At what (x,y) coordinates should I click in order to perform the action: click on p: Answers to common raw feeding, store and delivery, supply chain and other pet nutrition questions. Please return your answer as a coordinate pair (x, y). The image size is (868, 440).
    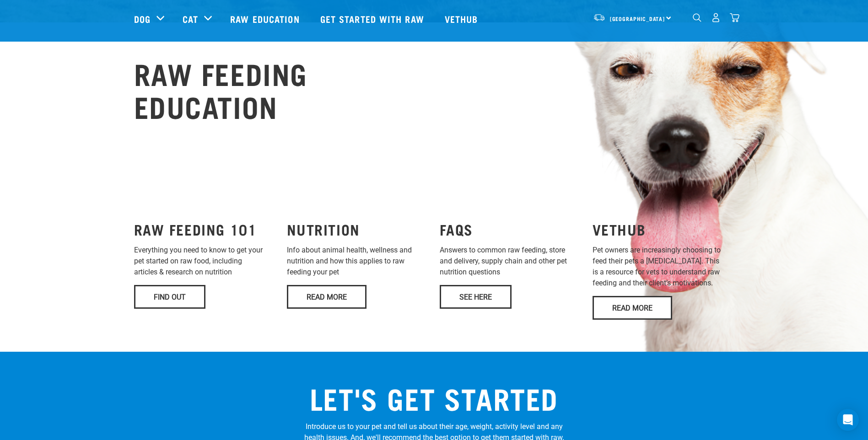
    Looking at the image, I should click on (511, 261).